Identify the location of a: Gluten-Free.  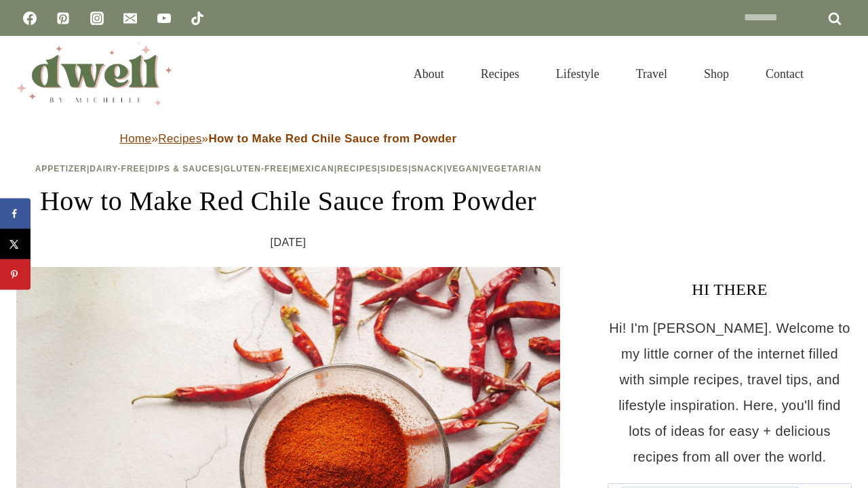
(257, 169).